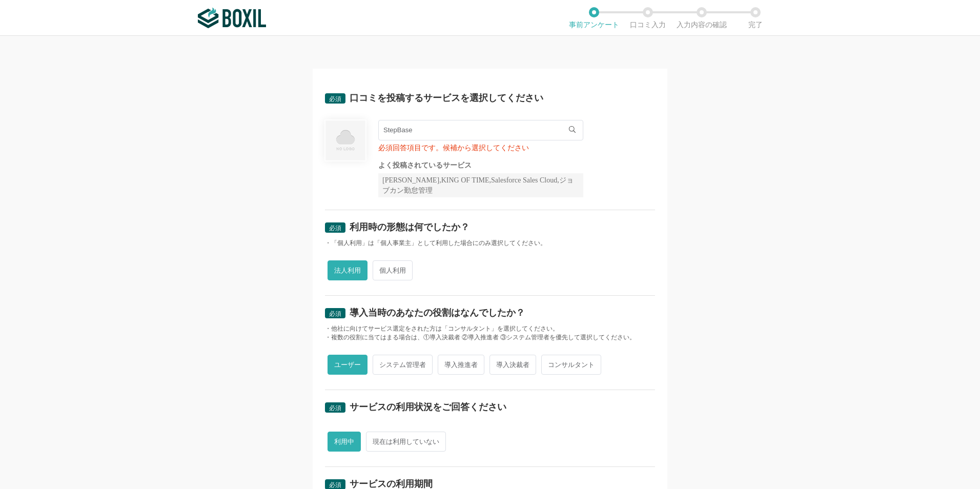 The image size is (980, 489). What do you see at coordinates (490, 337) in the screenshot?
I see `div: ・複数の役割に当てはまる場合は、①導入決裁者 ②導入推進者 ③システム管理者を優先して選択してください。` at bounding box center [490, 337].